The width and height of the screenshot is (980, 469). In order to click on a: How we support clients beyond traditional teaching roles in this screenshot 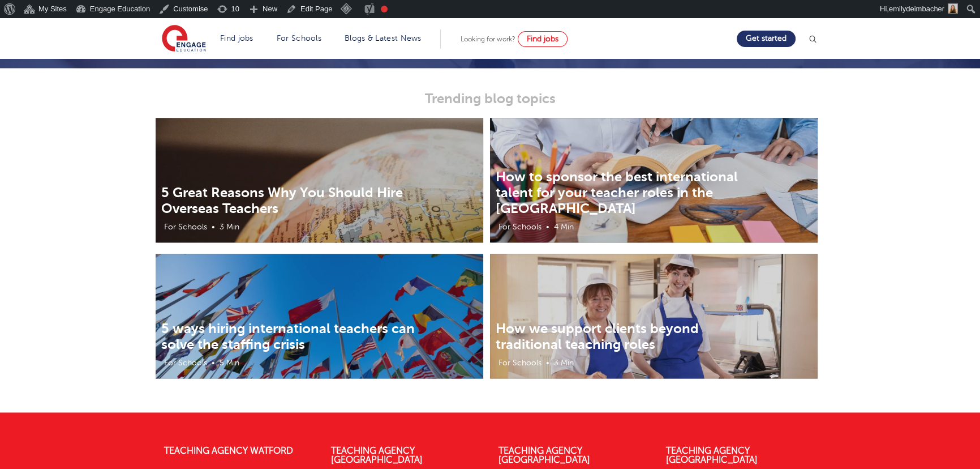, I will do `click(597, 336)`.